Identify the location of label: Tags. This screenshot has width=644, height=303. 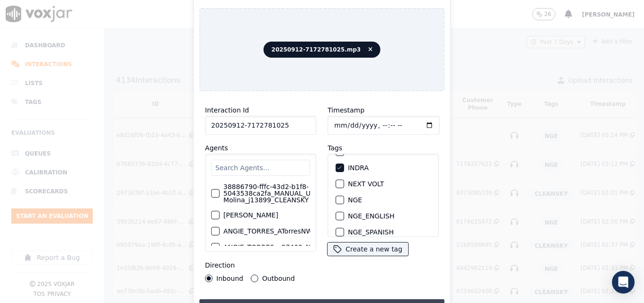
(335, 148).